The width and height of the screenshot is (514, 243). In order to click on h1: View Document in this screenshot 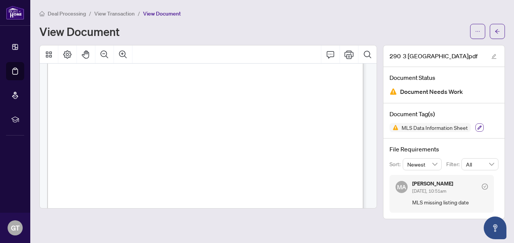, I will do `click(79, 31)`.